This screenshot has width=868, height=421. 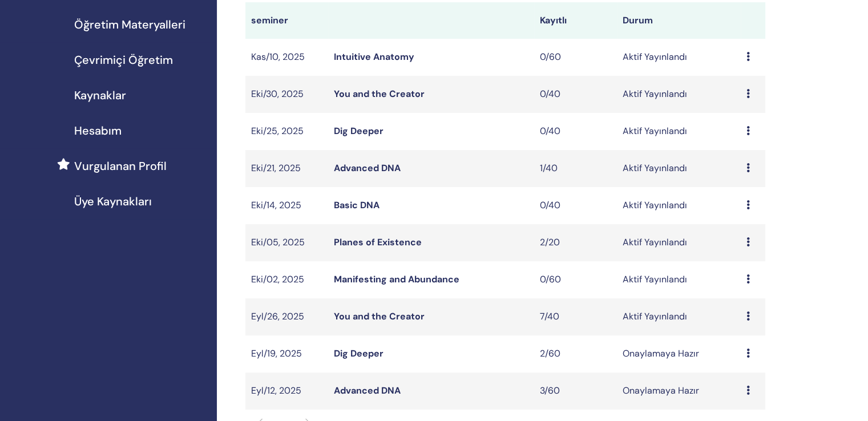 What do you see at coordinates (374, 56) in the screenshot?
I see `a: Intuitive Anatomy` at bounding box center [374, 56].